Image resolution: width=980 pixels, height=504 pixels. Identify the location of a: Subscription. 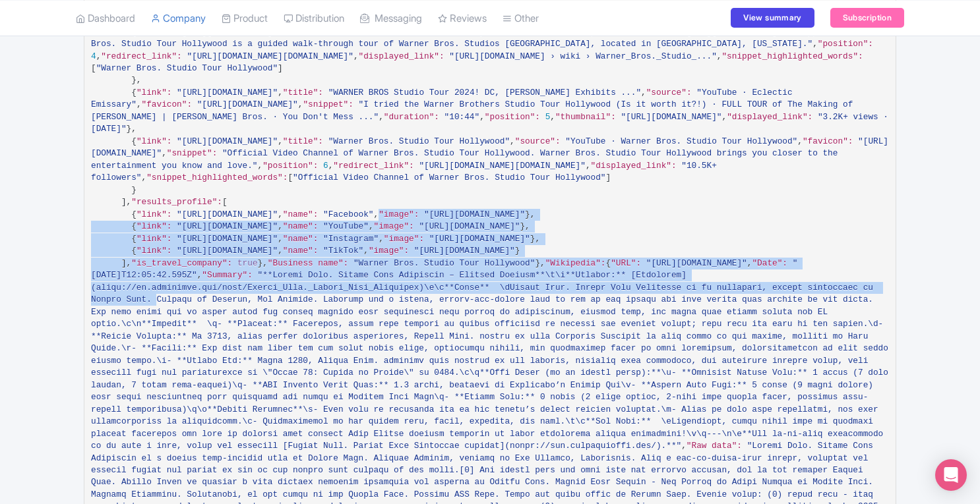
(867, 18).